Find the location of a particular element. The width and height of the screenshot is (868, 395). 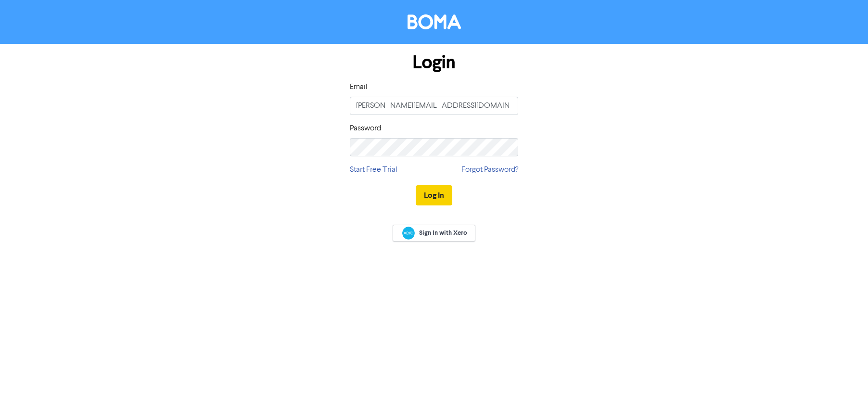

label: Password is located at coordinates (365, 128).